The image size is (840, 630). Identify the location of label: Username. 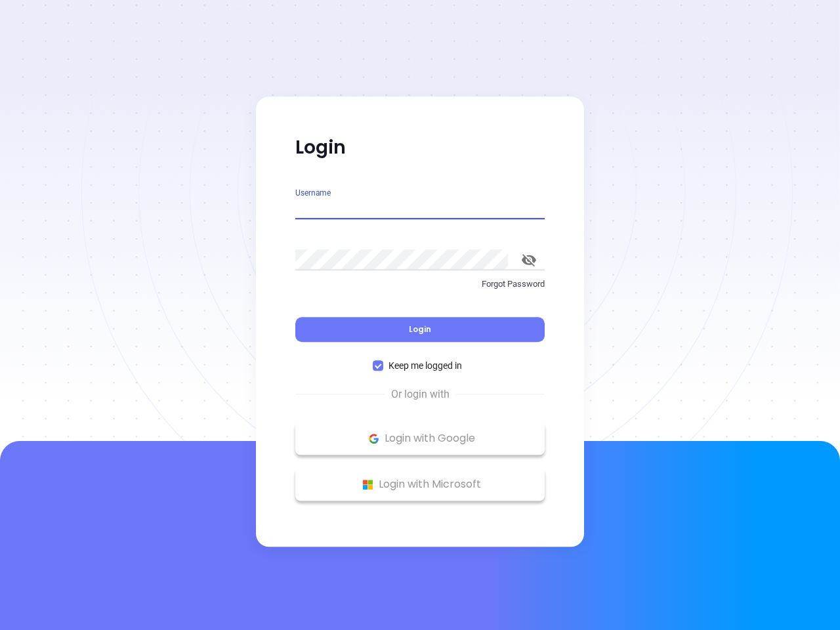
(313, 192).